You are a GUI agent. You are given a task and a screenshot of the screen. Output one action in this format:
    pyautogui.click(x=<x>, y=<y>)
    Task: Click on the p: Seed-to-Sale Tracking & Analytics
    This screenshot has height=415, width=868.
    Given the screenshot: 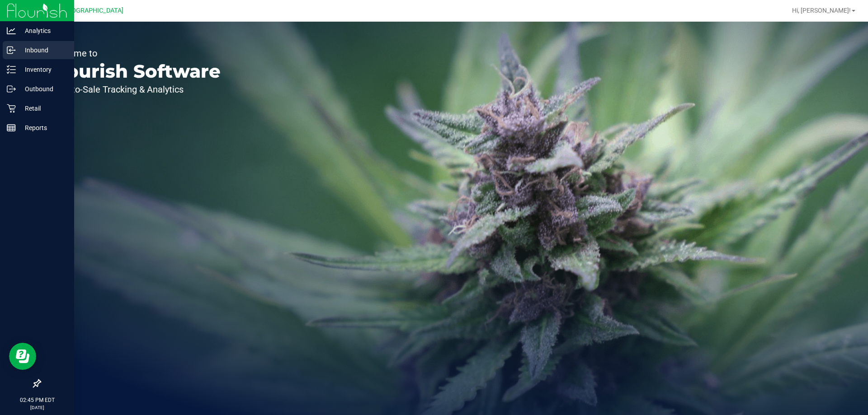 What is the action you would take?
    pyautogui.click(x=135, y=89)
    